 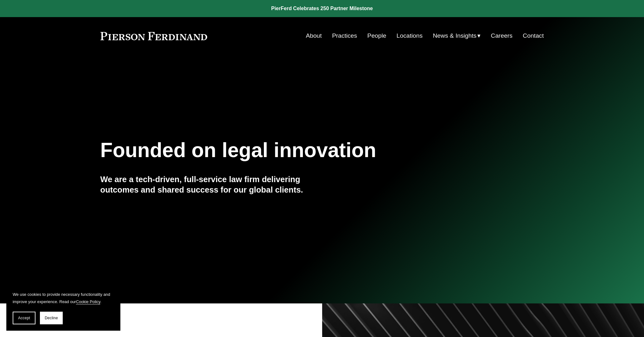 What do you see at coordinates (533, 36) in the screenshot?
I see `a: Contact` at bounding box center [533, 36].